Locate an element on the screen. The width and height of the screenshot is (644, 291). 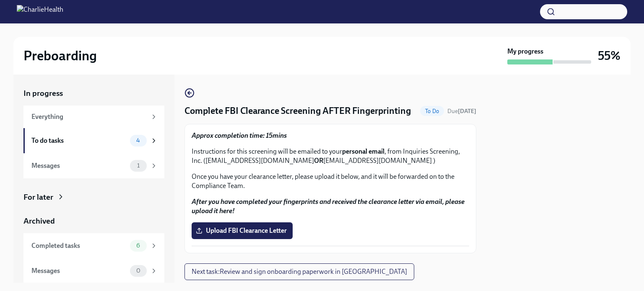
div: For later is located at coordinates (38, 197).